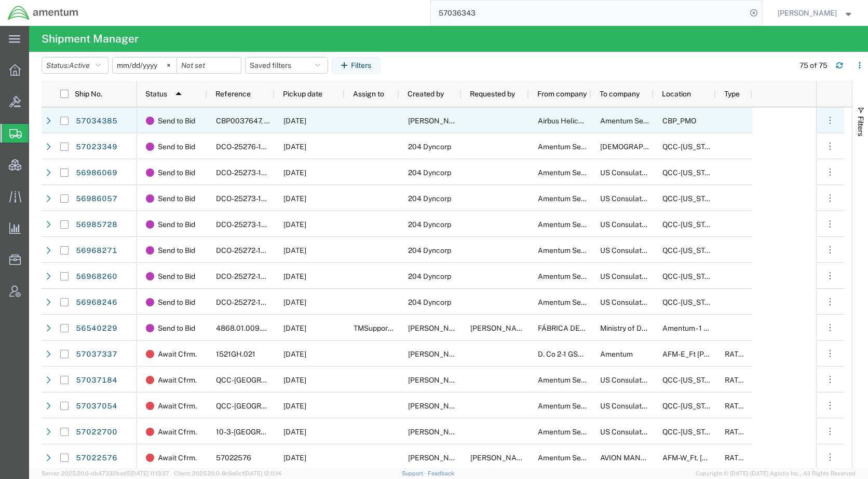  I want to click on span: 10/03/2025, so click(295, 458).